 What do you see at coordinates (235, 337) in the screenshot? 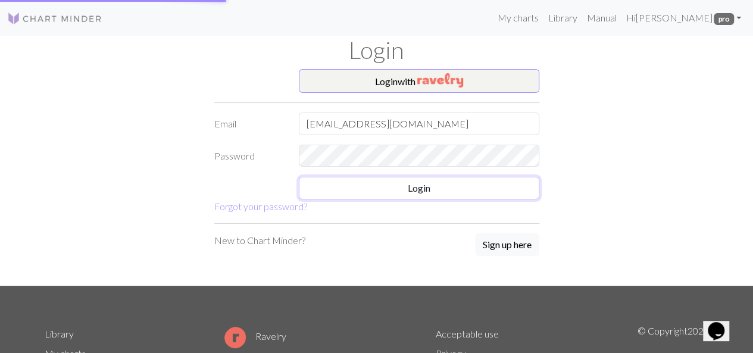
I see `img: Ravelry logo` at bounding box center [235, 337].